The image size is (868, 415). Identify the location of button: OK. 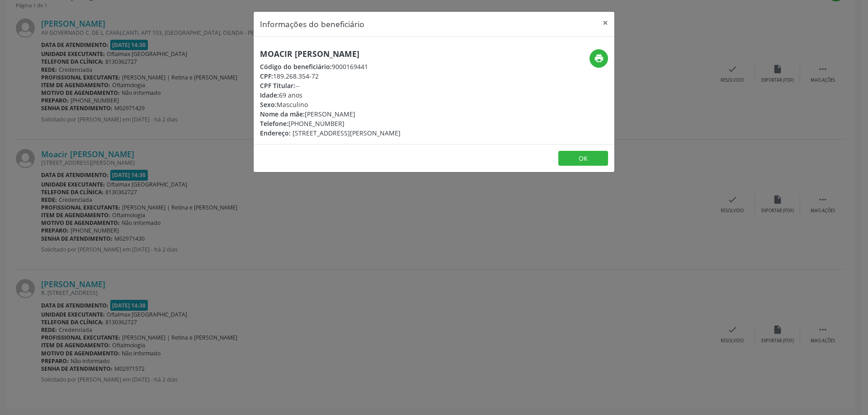
(583, 159).